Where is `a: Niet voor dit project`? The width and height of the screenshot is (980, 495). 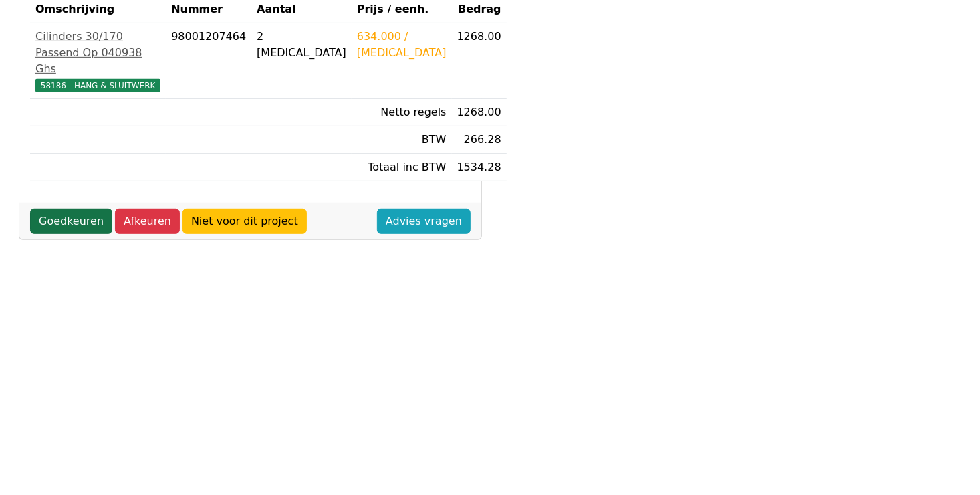
a: Niet voor dit project is located at coordinates (245, 221).